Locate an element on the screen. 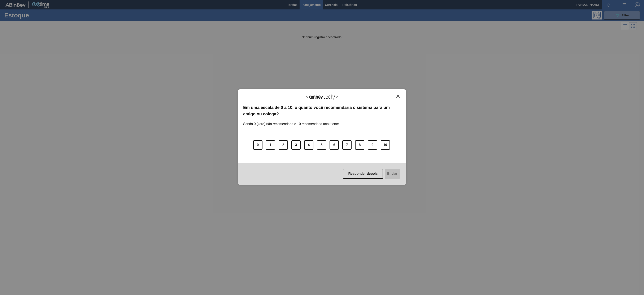  button: 4 is located at coordinates (309, 145).